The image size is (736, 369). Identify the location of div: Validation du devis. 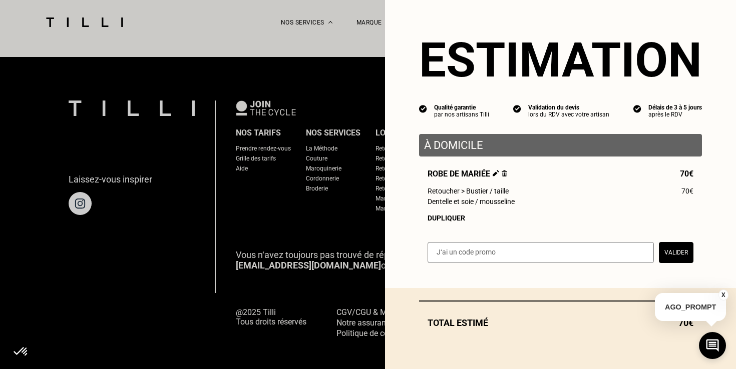
(568, 108).